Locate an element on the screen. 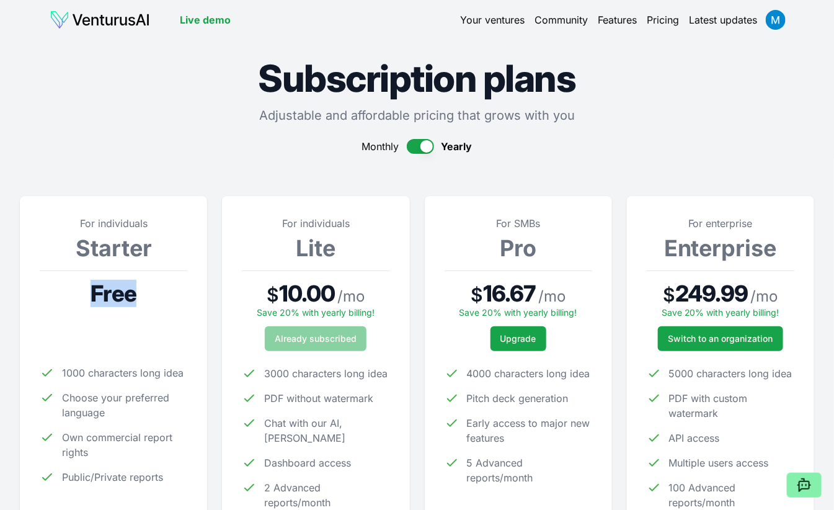 Image resolution: width=834 pixels, height=510 pixels. a: Switch to an organization is located at coordinates (721, 339).